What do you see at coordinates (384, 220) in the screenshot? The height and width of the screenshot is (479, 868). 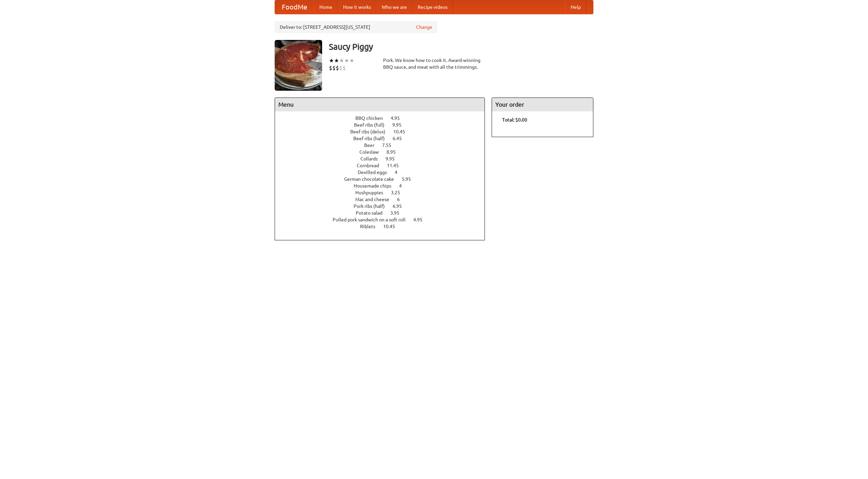 I see `a: Pulled pork sandwich on a soft roll 4.95` at bounding box center [384, 220].